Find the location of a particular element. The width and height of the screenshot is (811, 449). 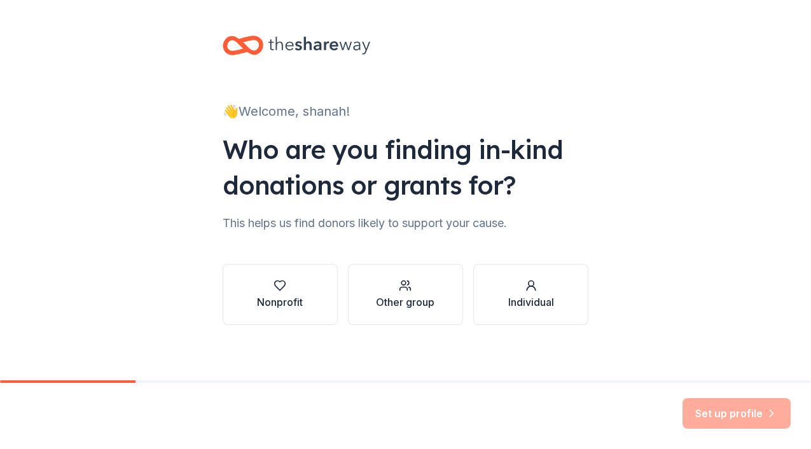

button: Nonprofit is located at coordinates (280, 294).